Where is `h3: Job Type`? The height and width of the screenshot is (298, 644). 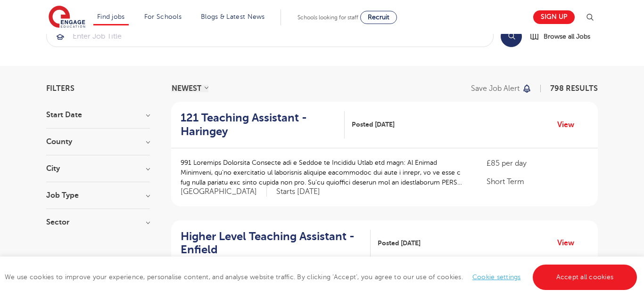 h3: Job Type is located at coordinates (98, 195).